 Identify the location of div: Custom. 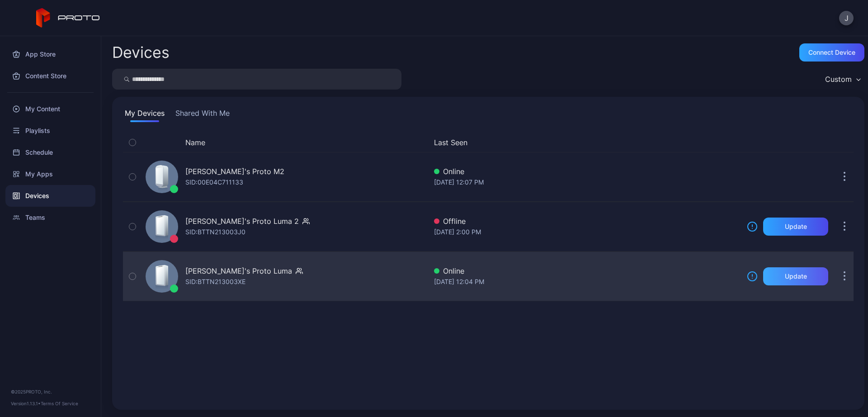
(838, 79).